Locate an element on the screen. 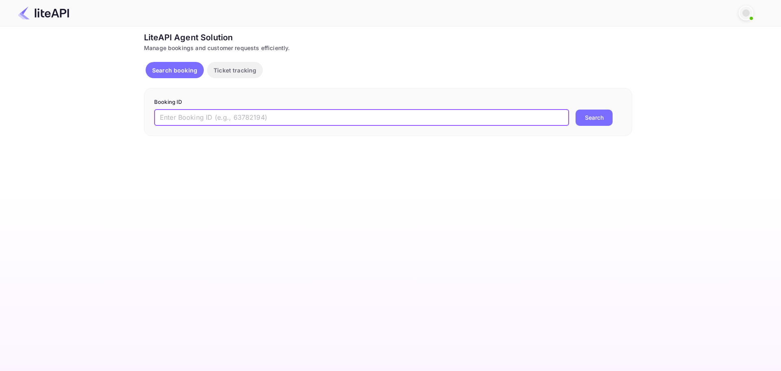 This screenshot has width=781, height=371. img: LiteAPI Logo is located at coordinates (44, 13).